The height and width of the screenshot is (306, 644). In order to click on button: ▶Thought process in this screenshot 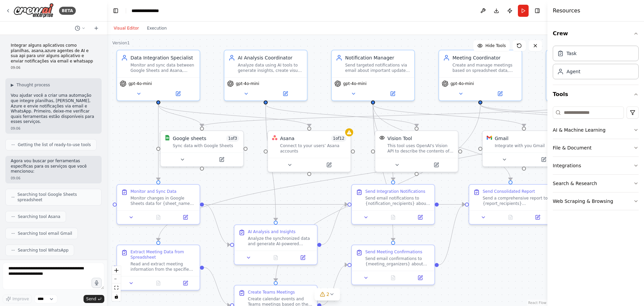, I will do `click(30, 85)`.